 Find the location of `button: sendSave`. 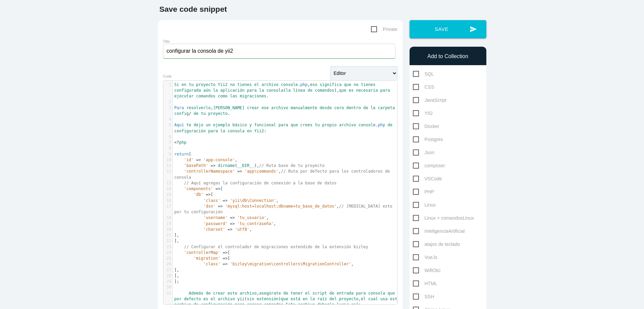

button: sendSave is located at coordinates (448, 29).